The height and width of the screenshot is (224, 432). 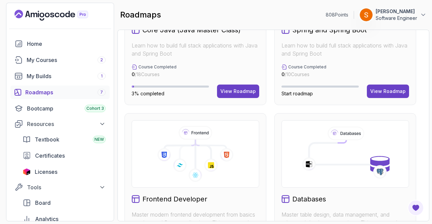 What do you see at coordinates (297, 93) in the screenshot?
I see `span: Start roadmap` at bounding box center [297, 93].